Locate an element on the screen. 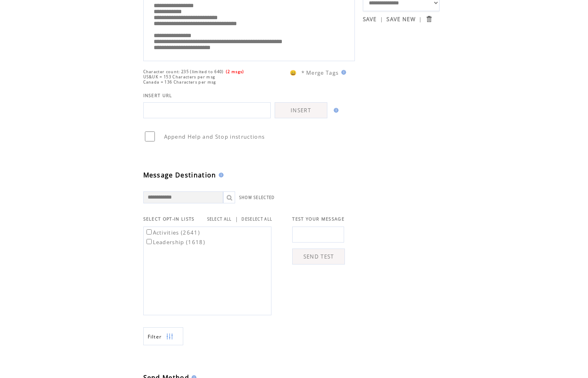 This screenshot has width=588, height=378. a: DESELECT ALL is located at coordinates (257, 219).